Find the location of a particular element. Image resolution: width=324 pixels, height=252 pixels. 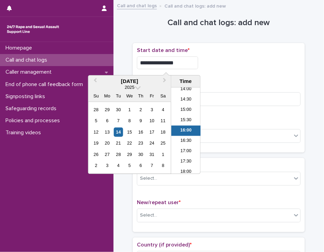

span: New/repeat user is located at coordinates (158, 202).